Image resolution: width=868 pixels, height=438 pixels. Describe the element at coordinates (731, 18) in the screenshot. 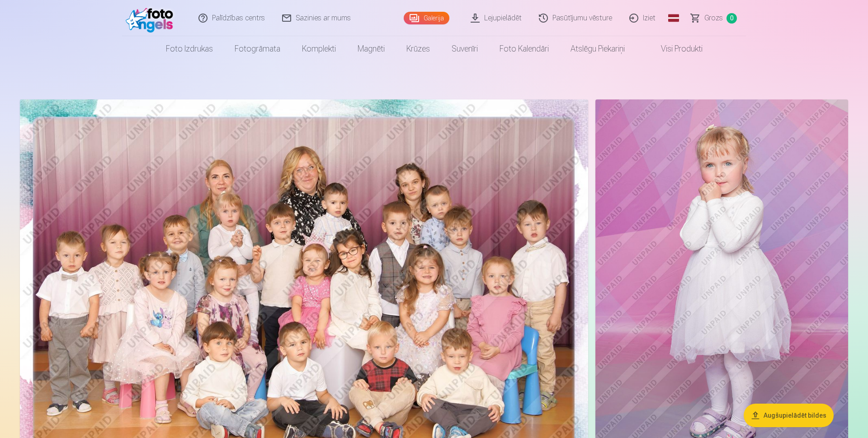

I see `span: 0` at that location.